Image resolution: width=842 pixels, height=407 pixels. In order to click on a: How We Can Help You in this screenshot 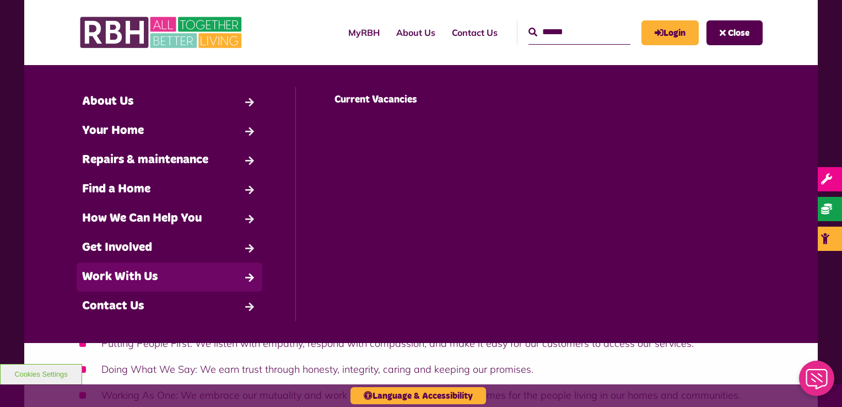, I will do `click(169, 218)`.